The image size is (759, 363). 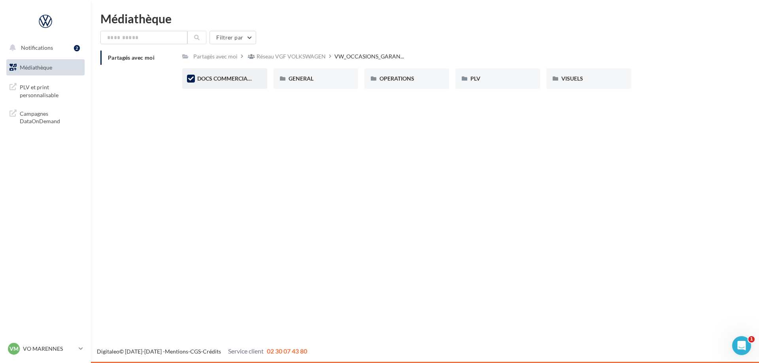 I want to click on span: 1, so click(x=751, y=339).